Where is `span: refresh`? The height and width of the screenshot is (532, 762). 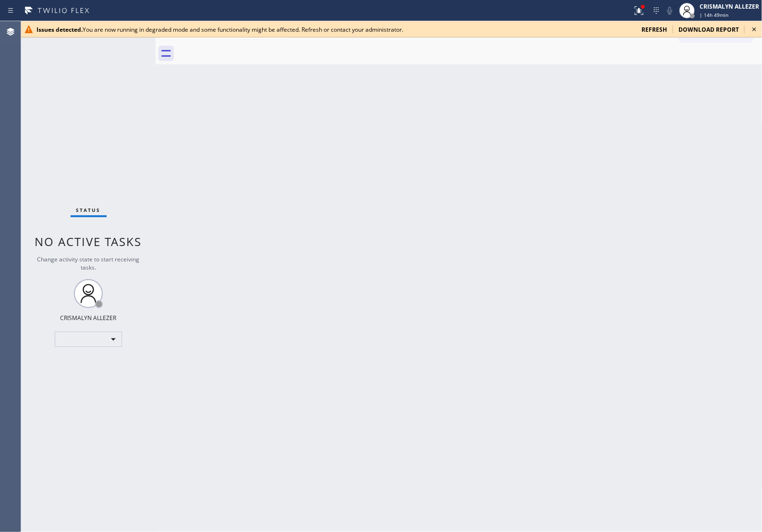 span: refresh is located at coordinates (654, 29).